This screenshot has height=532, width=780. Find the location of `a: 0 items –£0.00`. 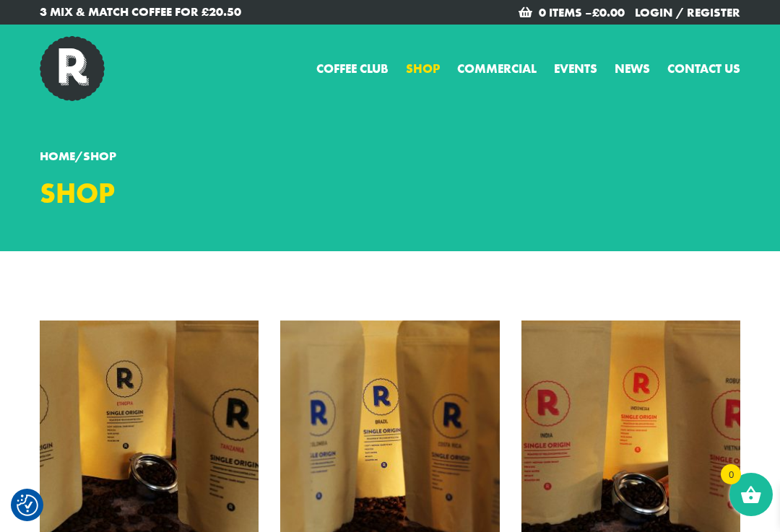

a: 0 items –£0.00 is located at coordinates (581, 12).